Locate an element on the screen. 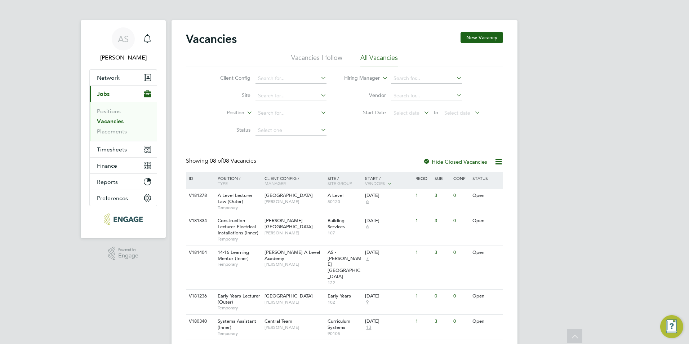 The width and height of the screenshot is (689, 344). button: Network is located at coordinates (123, 77).